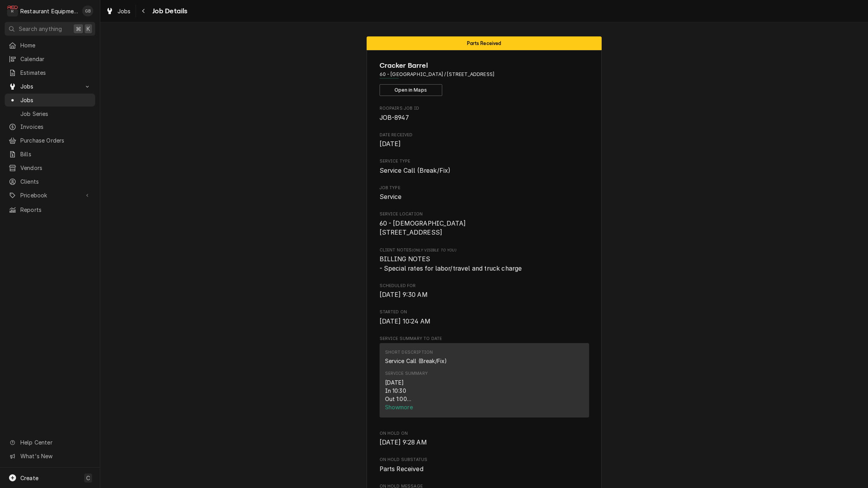 This screenshot has height=488, width=868. What do you see at coordinates (50, 140) in the screenshot?
I see `a: Purchase Orders` at bounding box center [50, 140].